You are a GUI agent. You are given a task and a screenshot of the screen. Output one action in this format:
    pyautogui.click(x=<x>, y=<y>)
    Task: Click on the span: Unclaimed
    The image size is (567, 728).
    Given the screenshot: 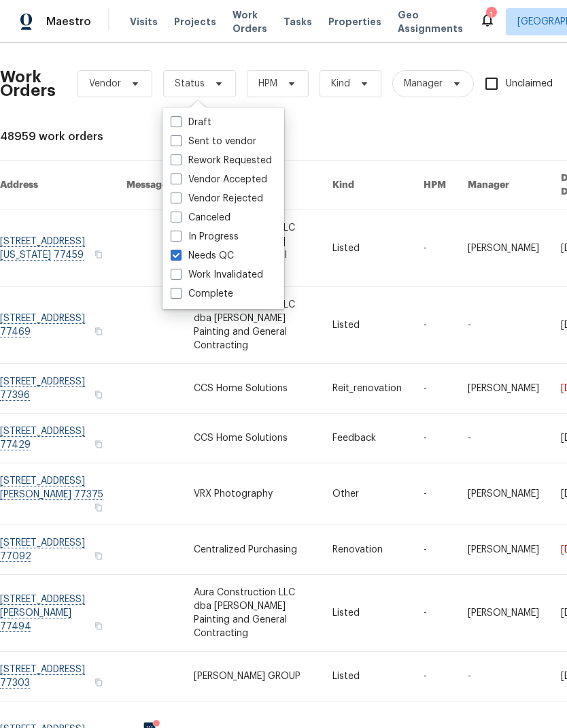 What is the action you would take?
    pyautogui.click(x=529, y=84)
    